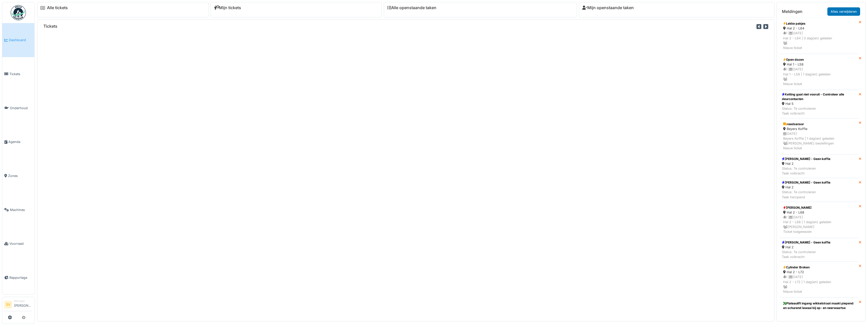 The height and width of the screenshot is (326, 868). Describe the element at coordinates (18, 176) in the screenshot. I see `a: Zones` at that location.